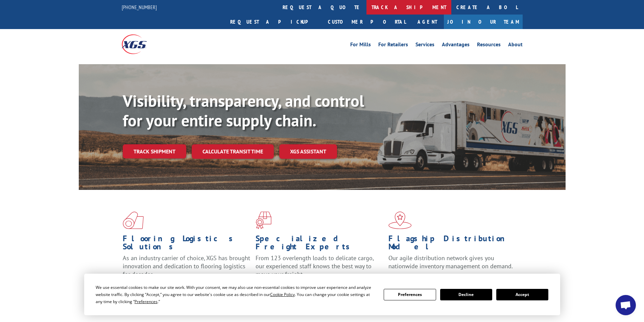  What do you see at coordinates (489, 46) in the screenshot?
I see `a: Resources` at bounding box center [489, 46].